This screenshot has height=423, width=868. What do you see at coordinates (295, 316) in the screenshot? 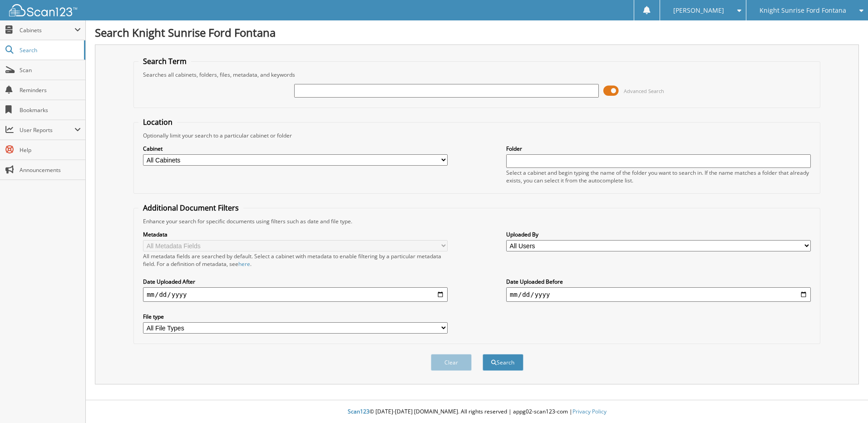
I see `label: File type` at bounding box center [295, 316].